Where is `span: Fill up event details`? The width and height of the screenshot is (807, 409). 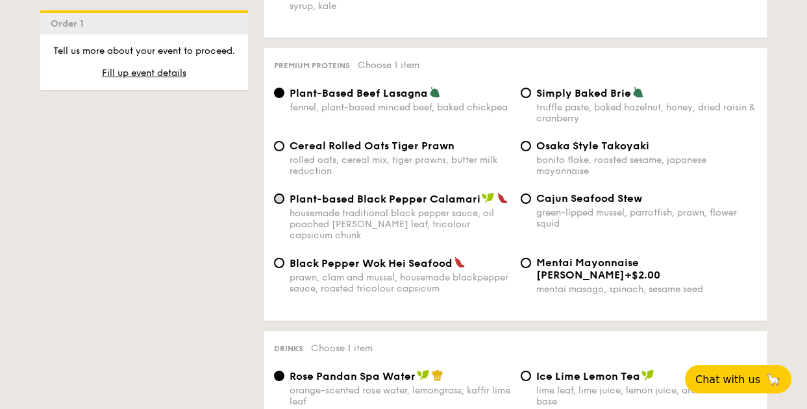 span: Fill up event details is located at coordinates (144, 73).